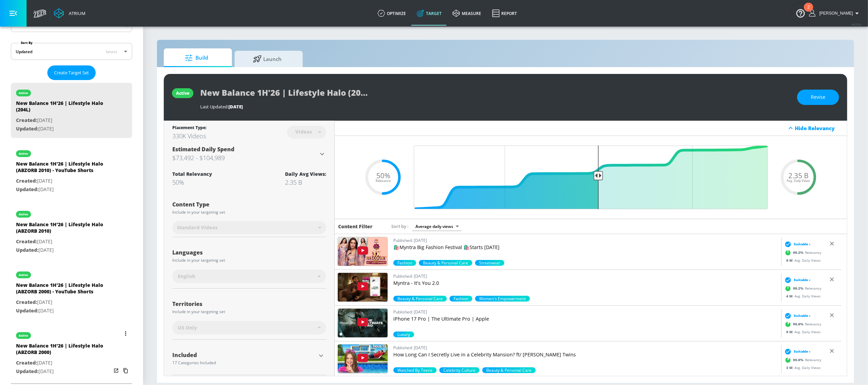 The image size is (868, 385). What do you see at coordinates (801, 13) in the screenshot?
I see `button: Open Resource Center, 2 new notifications` at bounding box center [801, 13].